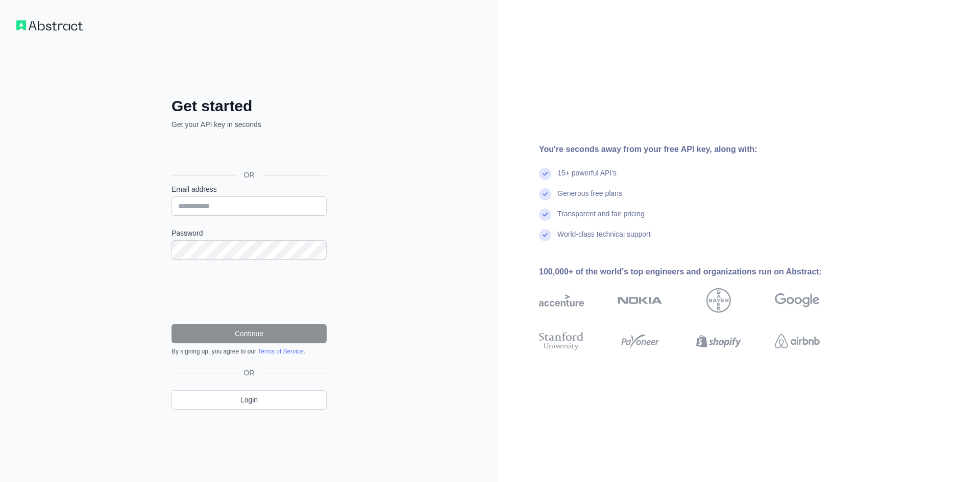  What do you see at coordinates (695, 272) in the screenshot?
I see `div: 100,000+ of the world's top engineers and organizations run on Abstract:` at bounding box center [695, 272].